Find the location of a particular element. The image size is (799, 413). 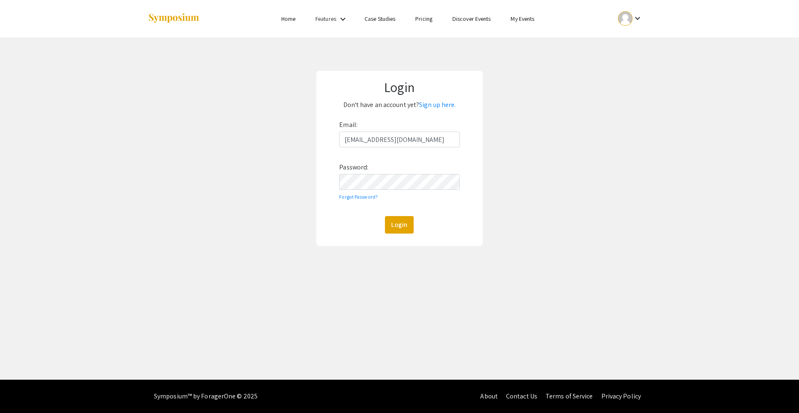

label: Email: is located at coordinates (348, 125).